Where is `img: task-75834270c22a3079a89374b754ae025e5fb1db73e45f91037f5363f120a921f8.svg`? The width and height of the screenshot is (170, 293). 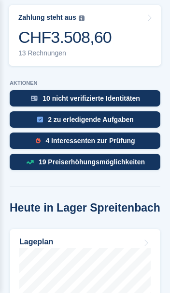 img: task-75834270c22a3079a89374b754ae025e5fb1db73e45f91037f5363f120a921f8.svg is located at coordinates (40, 119).